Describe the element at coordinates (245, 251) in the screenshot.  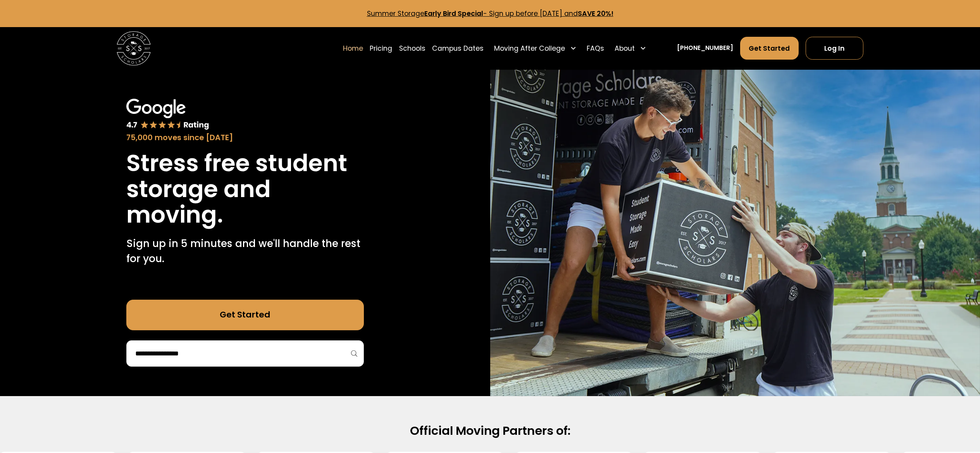
I see `p: Sign up in 5 minutes and we'll handle the rest for you.` at that location.